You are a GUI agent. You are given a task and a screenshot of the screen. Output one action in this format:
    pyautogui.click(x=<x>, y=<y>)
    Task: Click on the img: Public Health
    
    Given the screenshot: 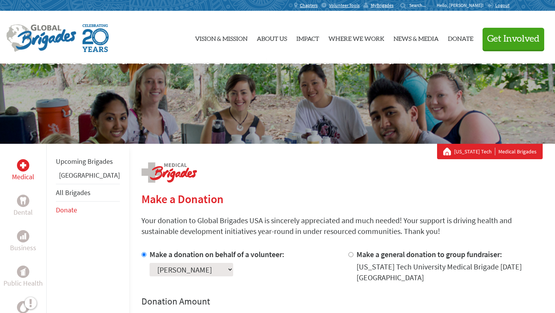 What is the action you would take?
    pyautogui.click(x=23, y=272)
    